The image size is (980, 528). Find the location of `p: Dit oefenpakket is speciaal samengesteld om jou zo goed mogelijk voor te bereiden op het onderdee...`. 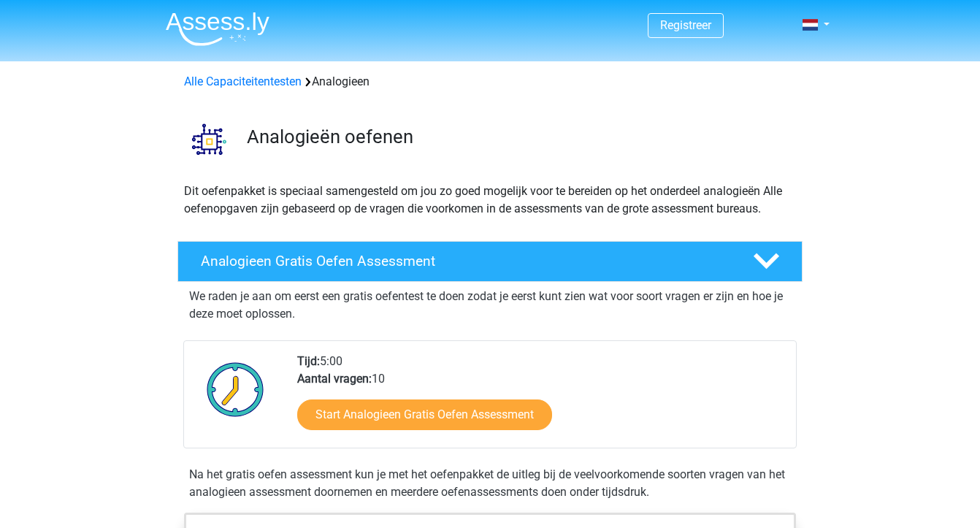

p: Dit oefenpakket is speciaal samengesteld om jou zo goed mogelijk voor te bereiden op het onderdee... is located at coordinates (490, 200).